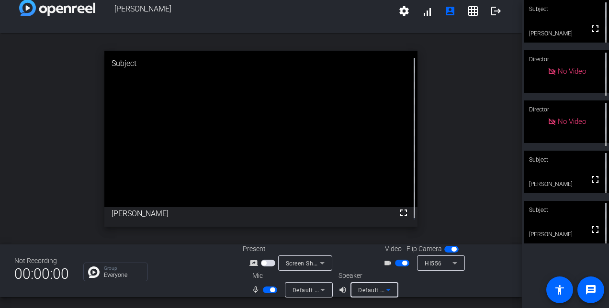 The image size is (609, 308). I want to click on mat-icon: accessibility, so click(559, 290).